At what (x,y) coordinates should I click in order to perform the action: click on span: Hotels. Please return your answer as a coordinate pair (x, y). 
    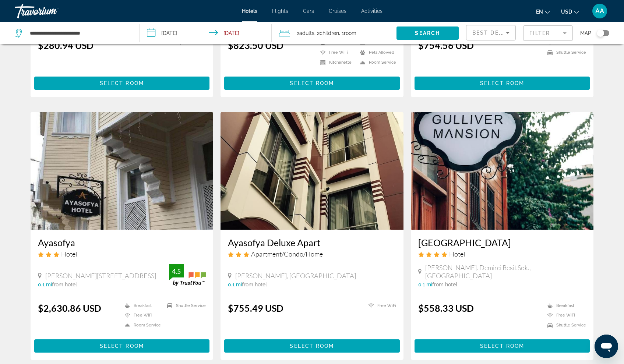
    Looking at the image, I should click on (250, 11).